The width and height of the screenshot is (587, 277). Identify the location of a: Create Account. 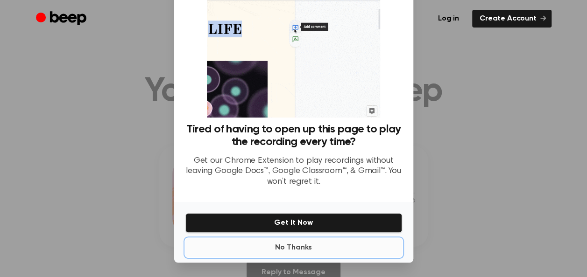
(512, 19).